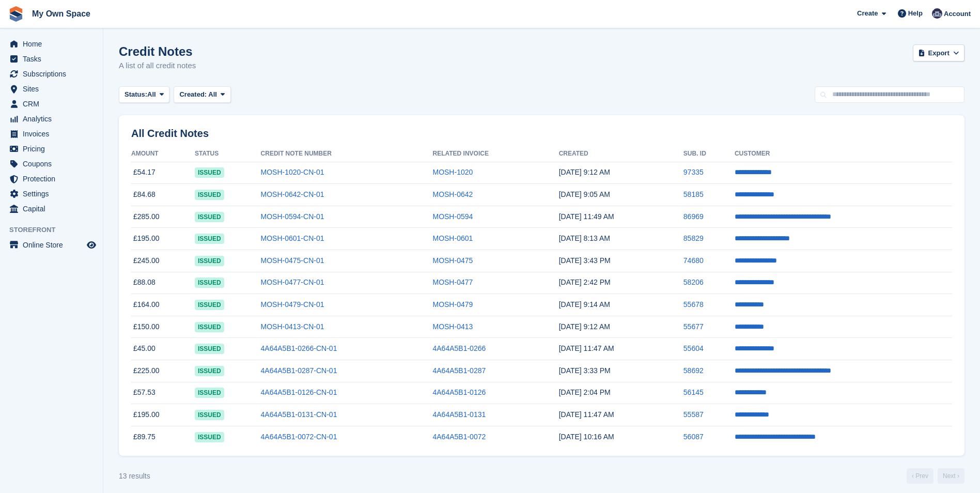  What do you see at coordinates (54, 134) in the screenshot?
I see `span: Invoices` at bounding box center [54, 134].